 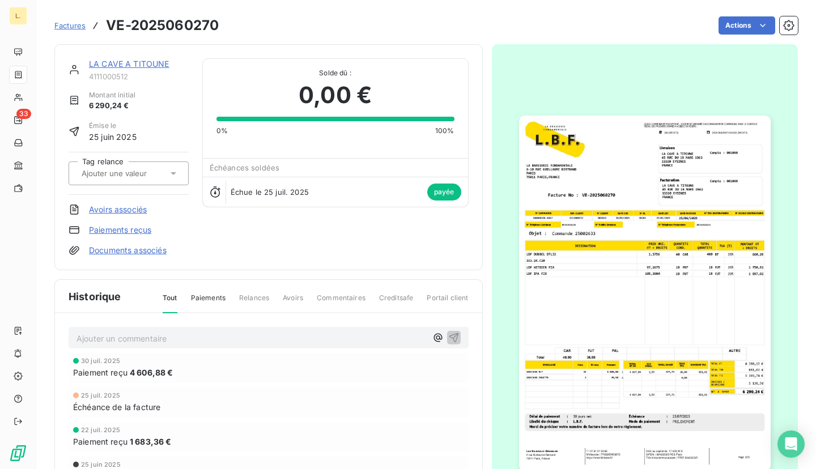 What do you see at coordinates (151, 372) in the screenshot?
I see `span: 4 606,88 €` at bounding box center [151, 372].